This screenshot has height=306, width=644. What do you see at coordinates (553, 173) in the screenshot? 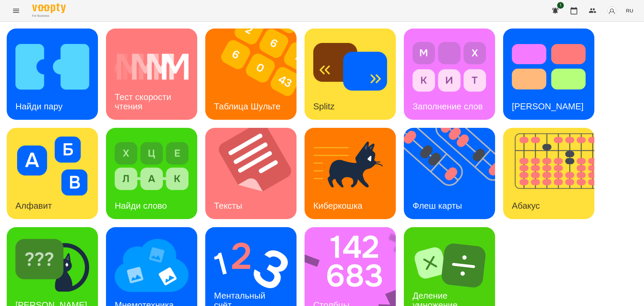
I see `img: Абакус` at bounding box center [553, 173].